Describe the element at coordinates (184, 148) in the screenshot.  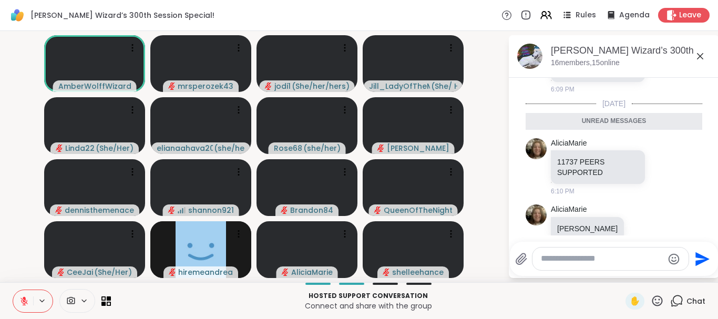
I see `span: elianaahava2022` at that location.